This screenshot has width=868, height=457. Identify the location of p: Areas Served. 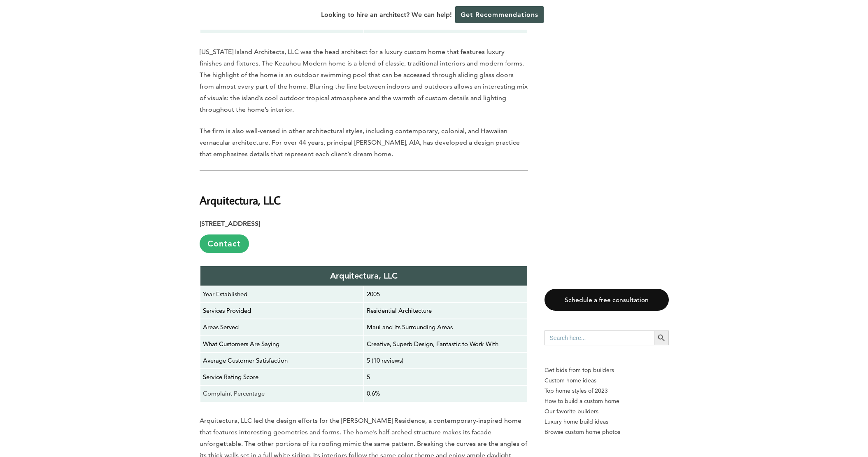
(282, 327).